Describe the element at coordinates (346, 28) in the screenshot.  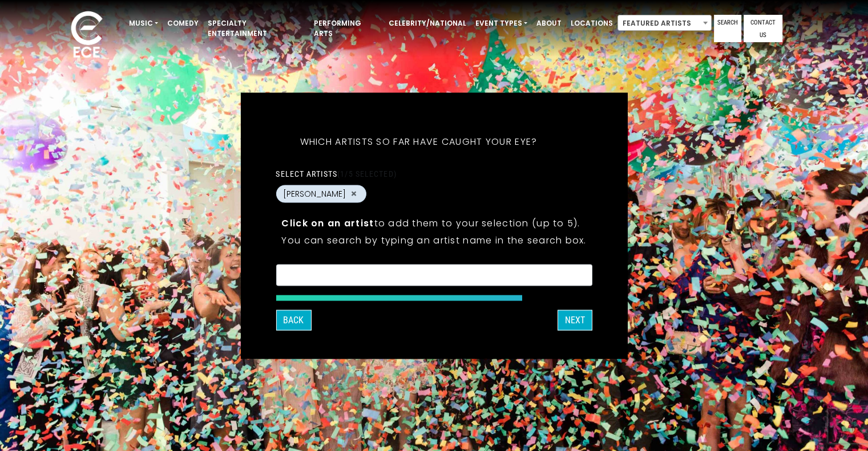
I see `a: Performing Arts` at that location.